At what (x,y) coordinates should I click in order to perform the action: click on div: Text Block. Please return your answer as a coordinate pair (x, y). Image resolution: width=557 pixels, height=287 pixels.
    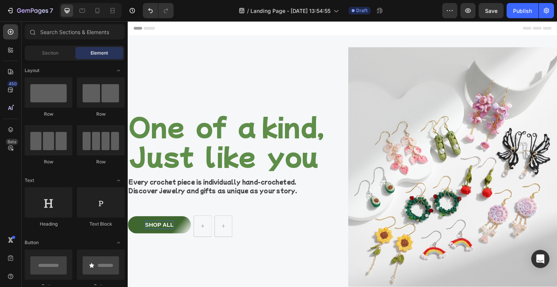
    Looking at the image, I should click on (101, 224).